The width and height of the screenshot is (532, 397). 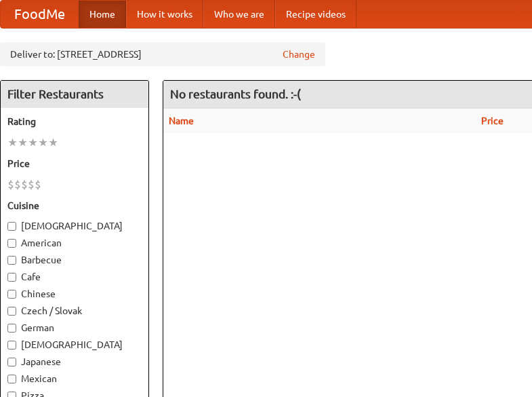 I want to click on label: Japanese, so click(x=75, y=361).